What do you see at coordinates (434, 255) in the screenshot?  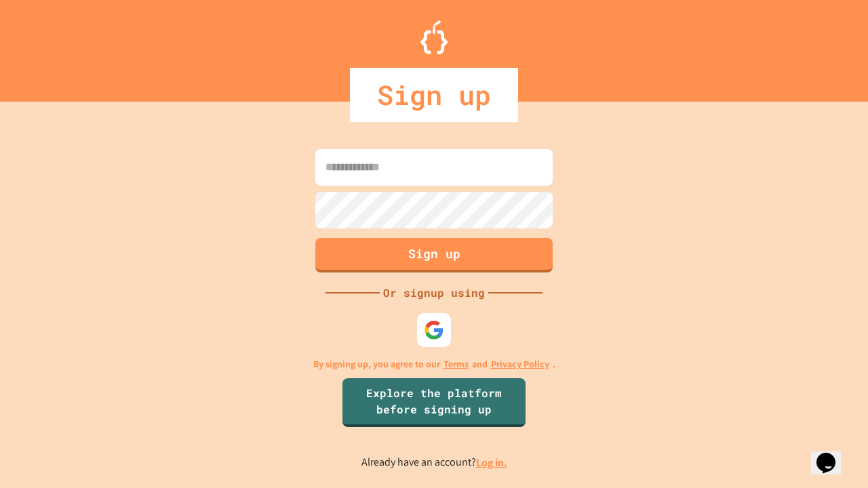 I see `button: Sign up` at bounding box center [434, 255].